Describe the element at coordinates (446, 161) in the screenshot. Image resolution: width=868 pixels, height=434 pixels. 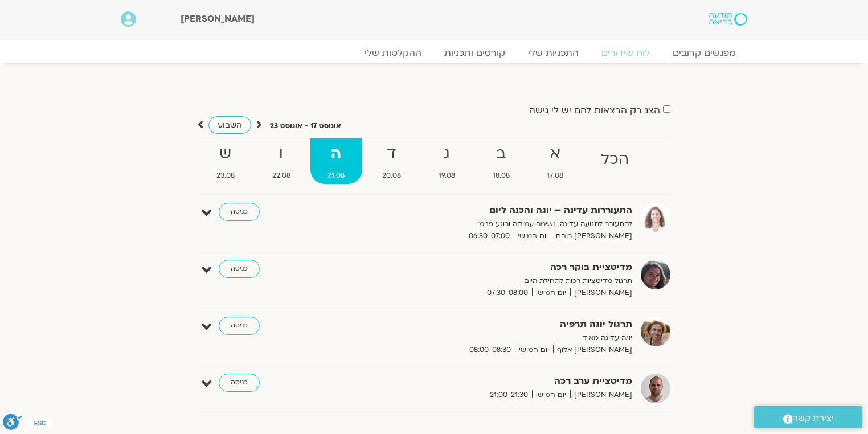
I see `a: ג19.08` at that location.